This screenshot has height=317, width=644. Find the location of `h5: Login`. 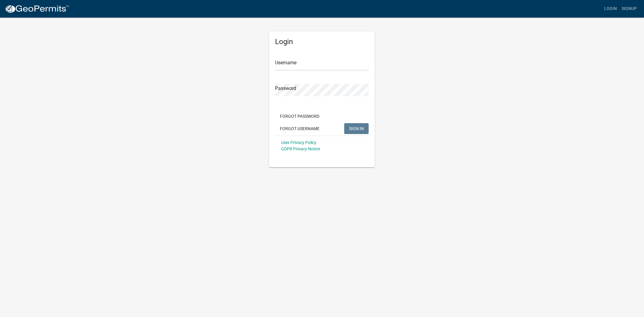

h5: Login is located at coordinates (322, 42).